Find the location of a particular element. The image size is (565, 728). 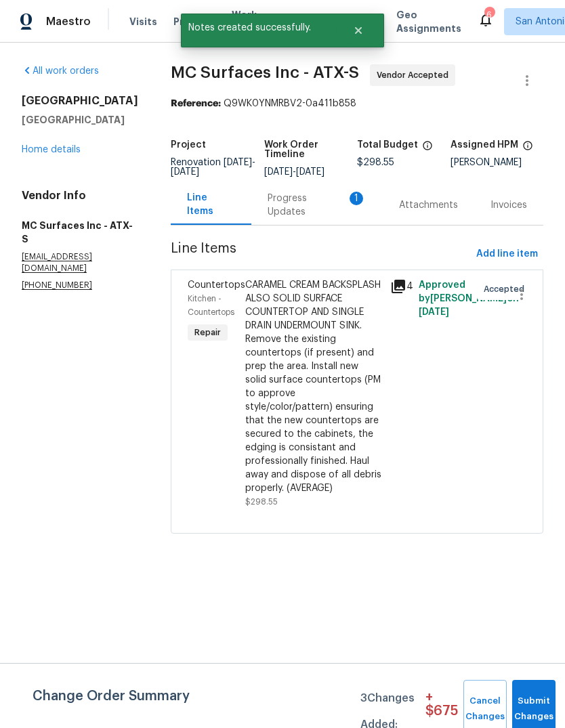

h5: Total Budget is located at coordinates (388, 145).